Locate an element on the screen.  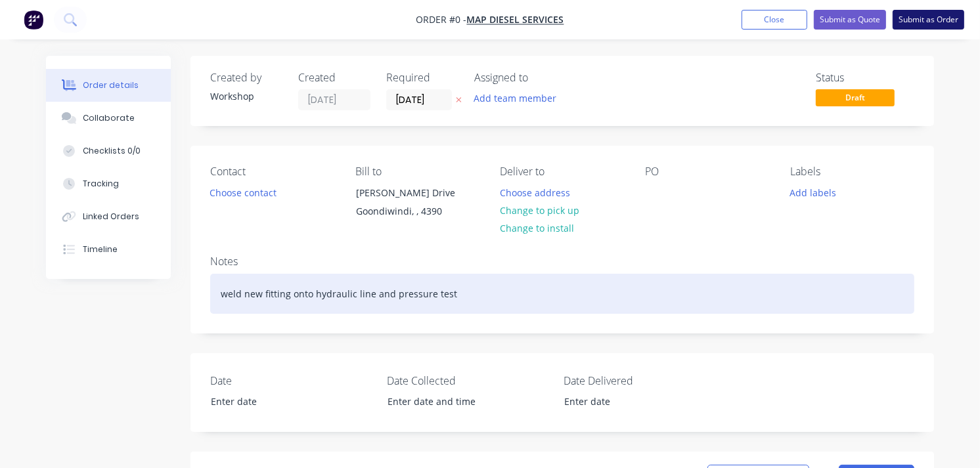
button: Add labels is located at coordinates (813, 192).